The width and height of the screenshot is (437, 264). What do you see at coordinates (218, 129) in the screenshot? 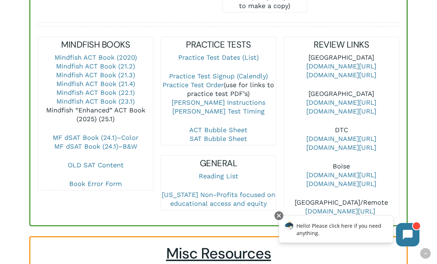
I see `a: ACT Bubble Sheet` at bounding box center [218, 129].